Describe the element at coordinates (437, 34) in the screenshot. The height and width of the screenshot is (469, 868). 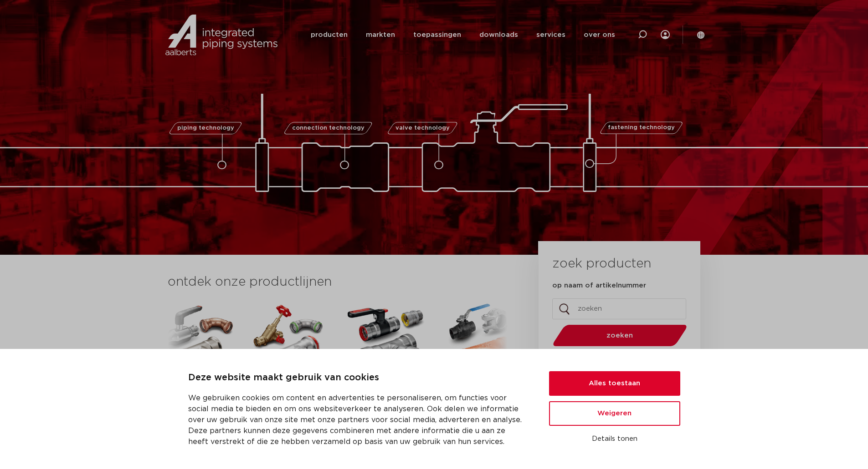
I see `a: toepassingen` at that location.